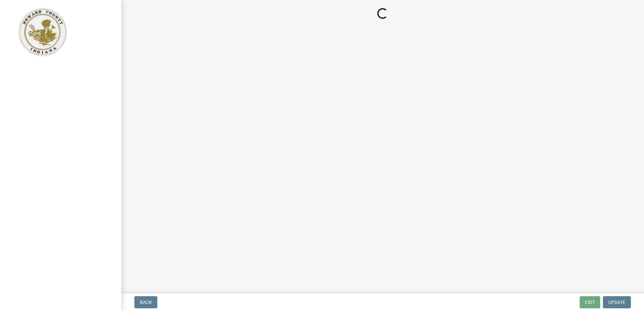 This screenshot has height=311, width=644. Describe the element at coordinates (146, 302) in the screenshot. I see `button: Back` at that location.